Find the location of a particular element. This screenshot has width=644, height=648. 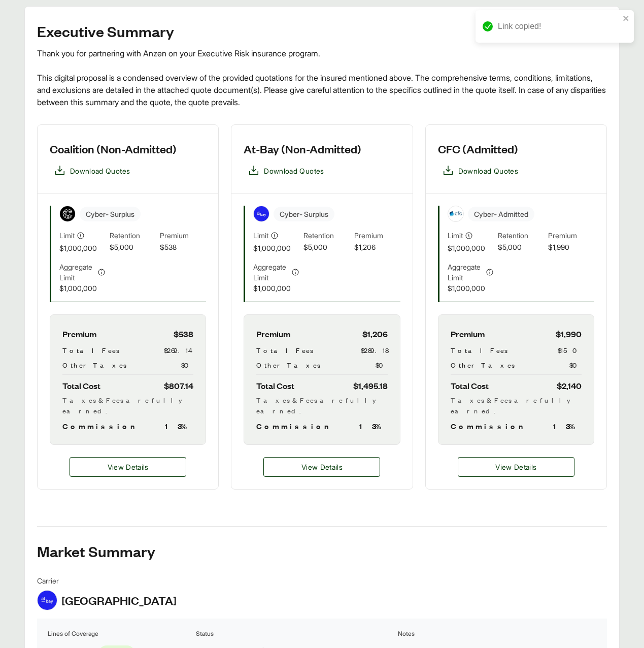

span: Cyber - Admitted is located at coordinates (501, 214).